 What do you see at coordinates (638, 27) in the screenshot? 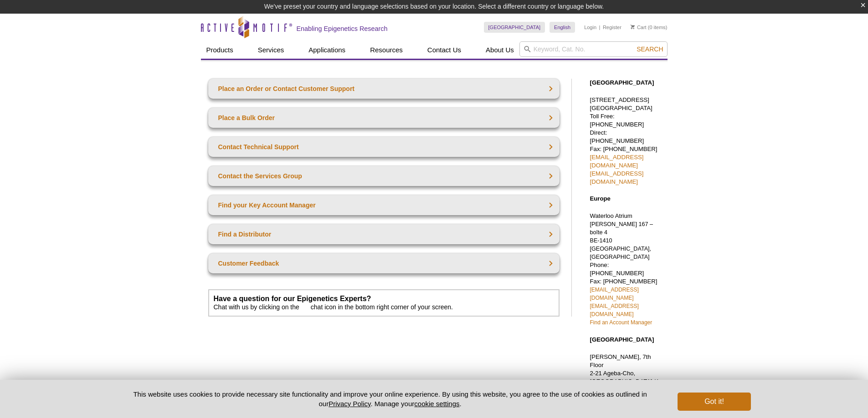
I see `a: Cart` at bounding box center [638, 27].